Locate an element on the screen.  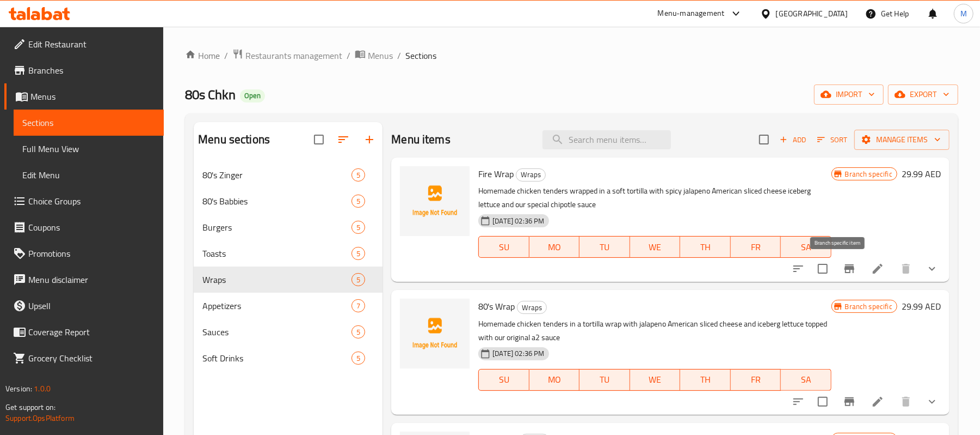
span: Fire Wrap is located at coordinates (496, 174).